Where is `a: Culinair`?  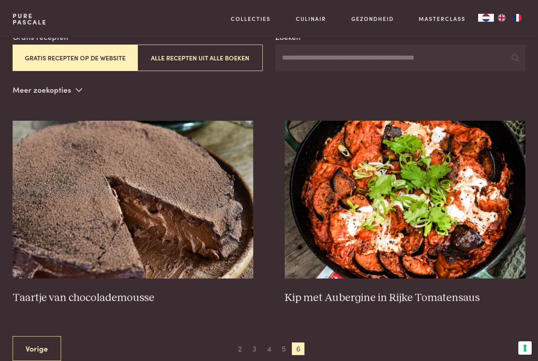
a: Culinair is located at coordinates (311, 19).